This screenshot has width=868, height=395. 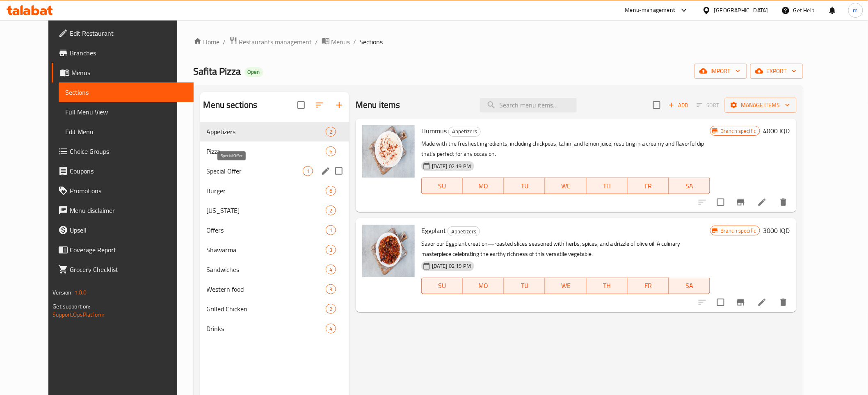 What do you see at coordinates (126, 112) in the screenshot?
I see `a: Full Menu View` at bounding box center [126, 112].